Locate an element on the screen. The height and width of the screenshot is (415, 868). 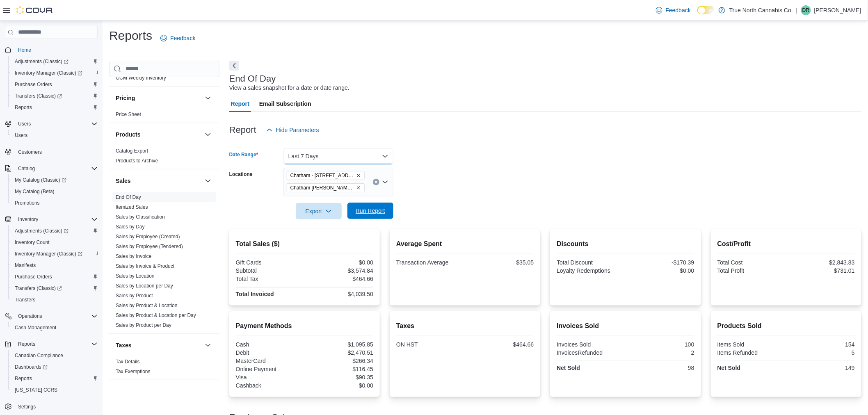
span: My Catalog (Beta) is located at coordinates (34, 191).